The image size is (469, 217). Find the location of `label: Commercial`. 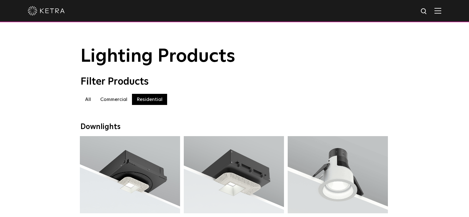

label: Commercial is located at coordinates (114, 99).